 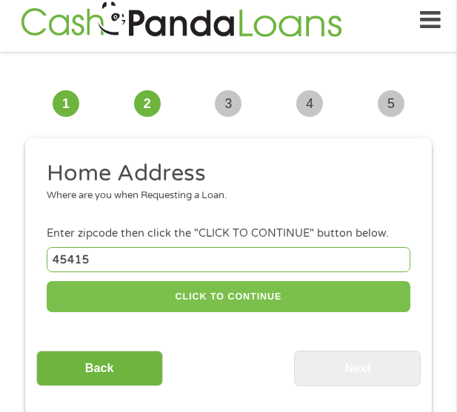 I want to click on span: 1, so click(x=66, y=104).